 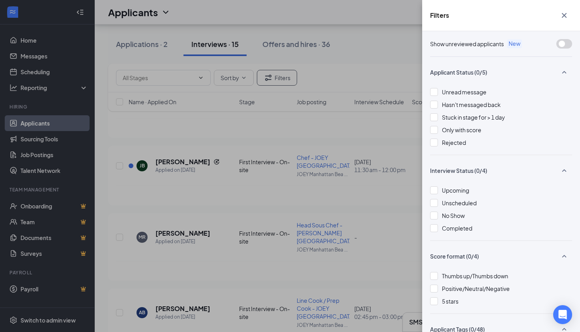 I want to click on span: Only with score, so click(x=461, y=130).